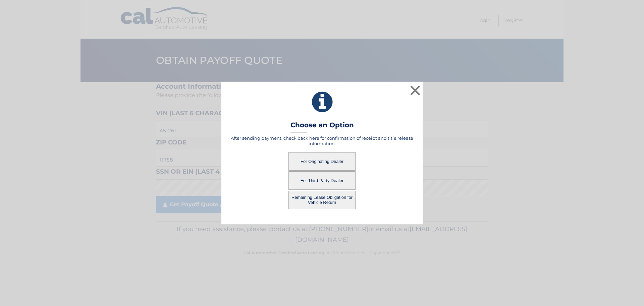 The height and width of the screenshot is (306, 644). I want to click on button: For Originating Dealer, so click(322, 161).